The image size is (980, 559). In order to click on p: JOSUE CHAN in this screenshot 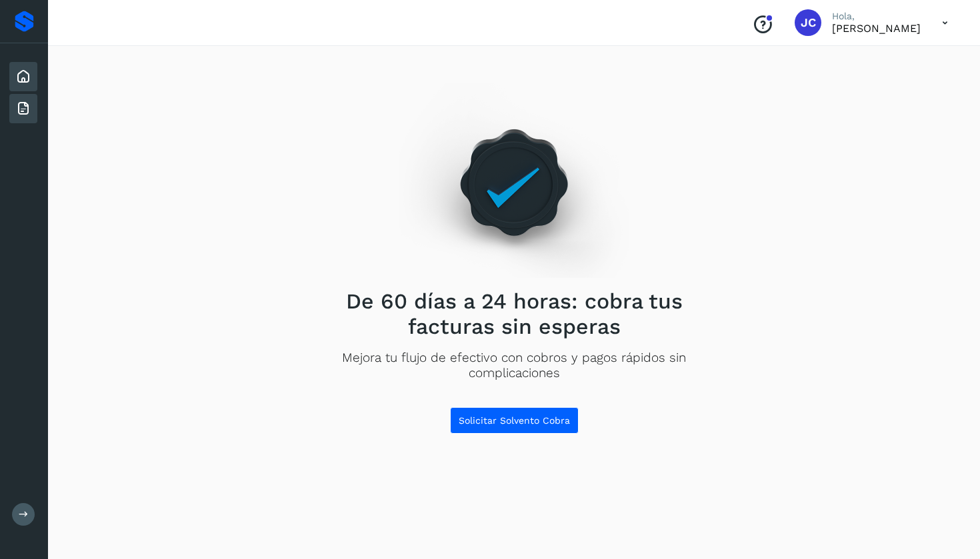, I will do `click(876, 28)`.